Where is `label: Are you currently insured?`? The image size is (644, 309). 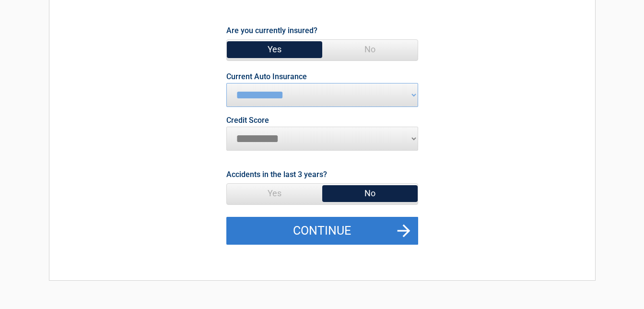 label: Are you currently insured? is located at coordinates (272, 30).